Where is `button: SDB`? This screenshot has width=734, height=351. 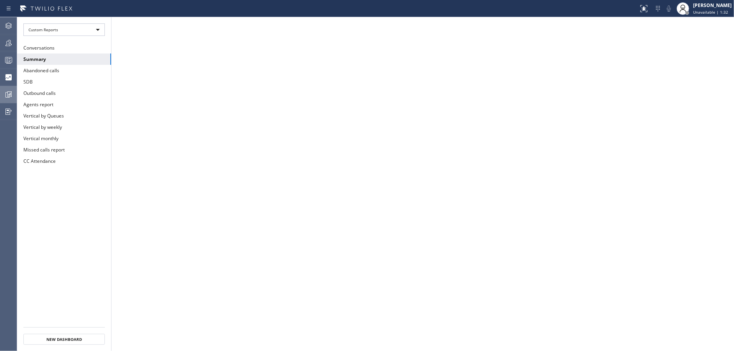 button: SDB is located at coordinates (64, 81).